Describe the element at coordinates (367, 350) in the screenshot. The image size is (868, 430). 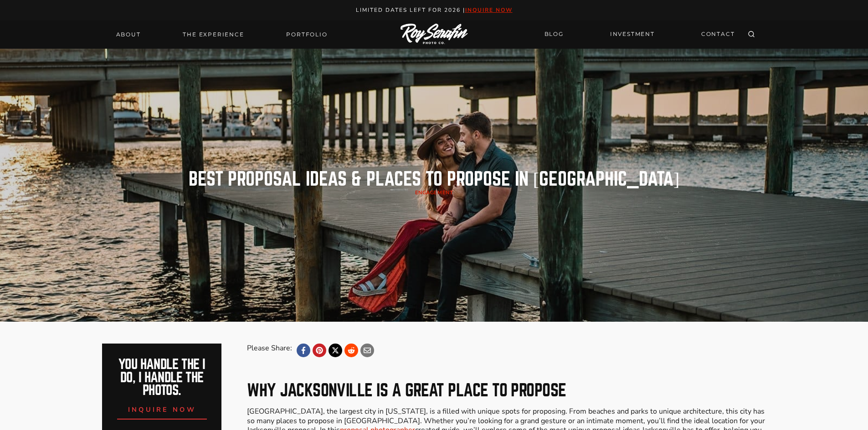
I see `a: Email` at that location.